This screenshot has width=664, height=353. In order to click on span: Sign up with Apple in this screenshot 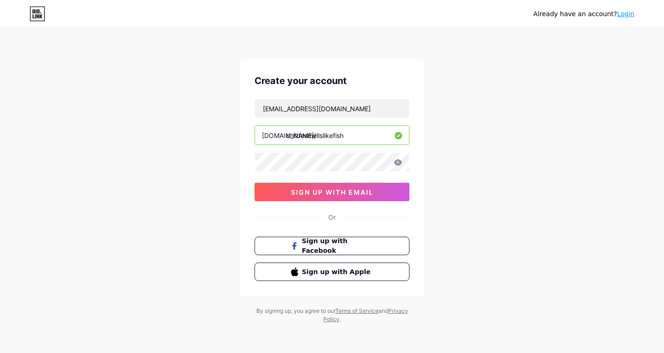, I will do `click(338, 272)`.